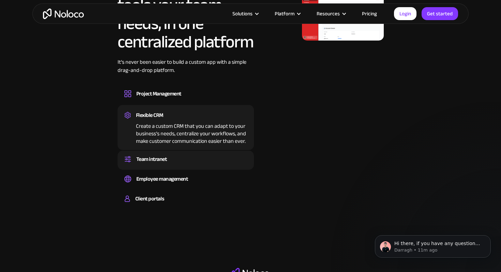  What do you see at coordinates (162, 179) in the screenshot?
I see `div: Employee management` at bounding box center [162, 179].